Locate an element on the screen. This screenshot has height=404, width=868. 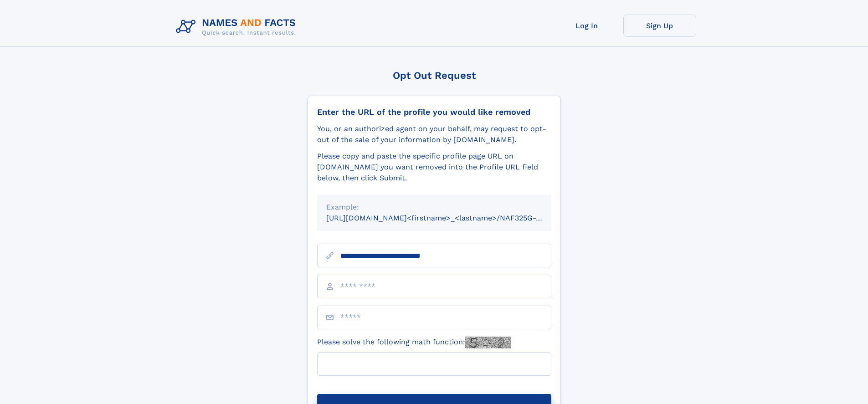
div: You, or an authorized agent on your behalf, may request to opt-out of the sale of your informatio... is located at coordinates (434, 135).